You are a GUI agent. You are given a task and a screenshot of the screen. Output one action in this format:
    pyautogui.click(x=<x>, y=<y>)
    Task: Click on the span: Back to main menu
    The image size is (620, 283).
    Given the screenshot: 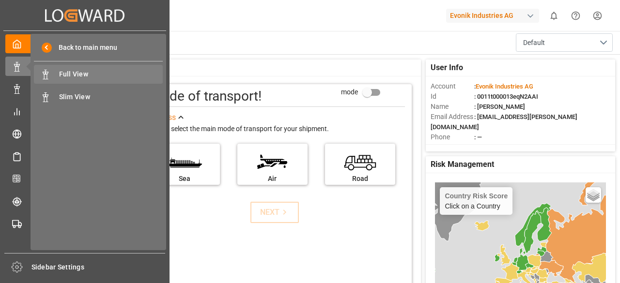 What is the action you would take?
    pyautogui.click(x=84, y=47)
    